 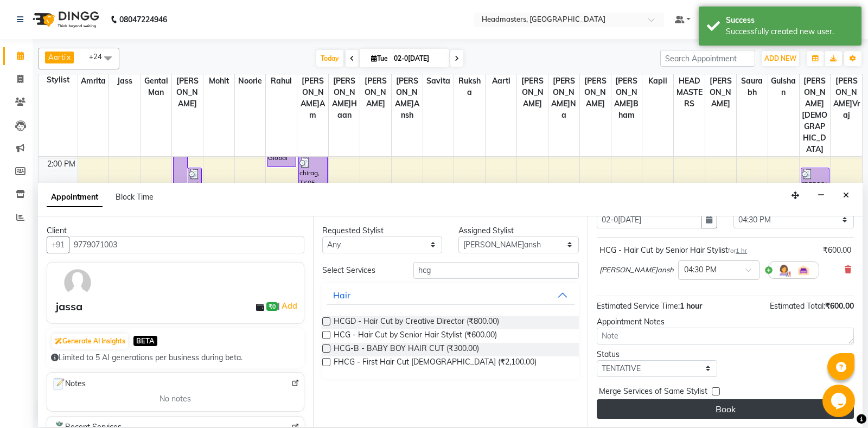 What do you see at coordinates (77, 282) in the screenshot?
I see `img: avatar` at bounding box center [77, 282].